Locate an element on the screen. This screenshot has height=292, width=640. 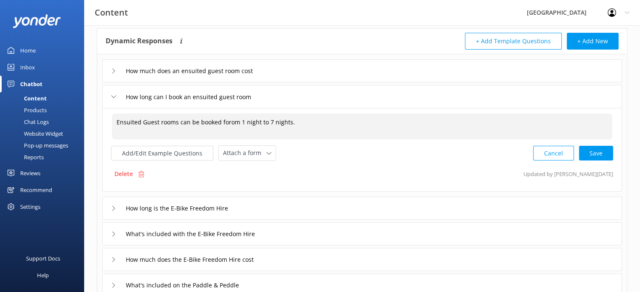
a: Reports is located at coordinates (45, 157).